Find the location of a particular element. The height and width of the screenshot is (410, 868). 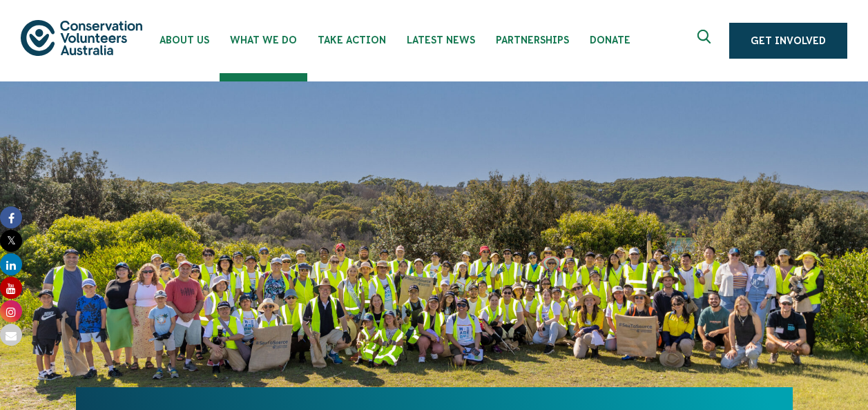

span: Donate is located at coordinates (610, 40).